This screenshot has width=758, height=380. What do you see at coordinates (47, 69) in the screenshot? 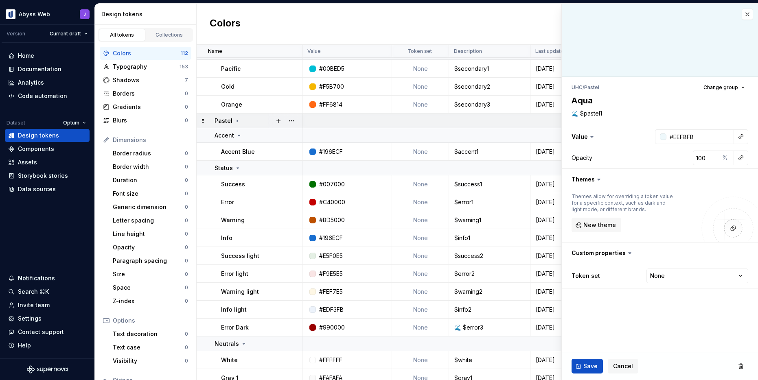
I see `a: Documentation` at bounding box center [47, 69].